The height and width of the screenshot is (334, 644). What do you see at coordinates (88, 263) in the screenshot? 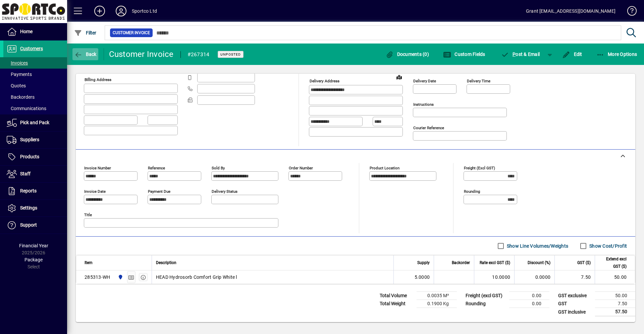
I see `span: Item` at bounding box center [88, 263].